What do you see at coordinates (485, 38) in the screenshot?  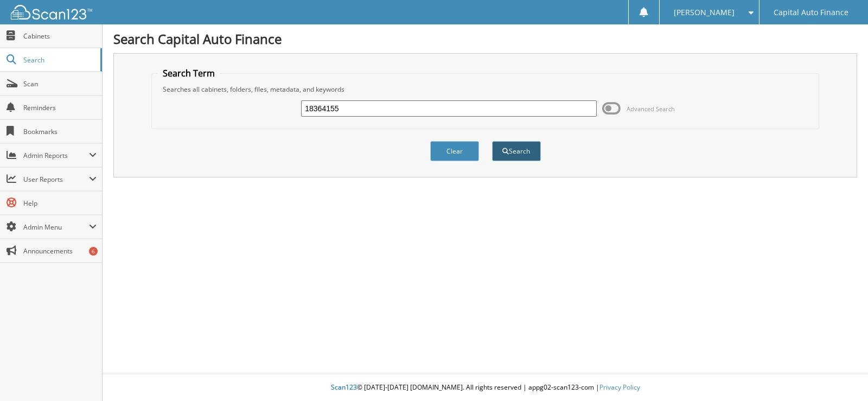 I see `h1: Search Capital Auto Finance` at bounding box center [485, 38].